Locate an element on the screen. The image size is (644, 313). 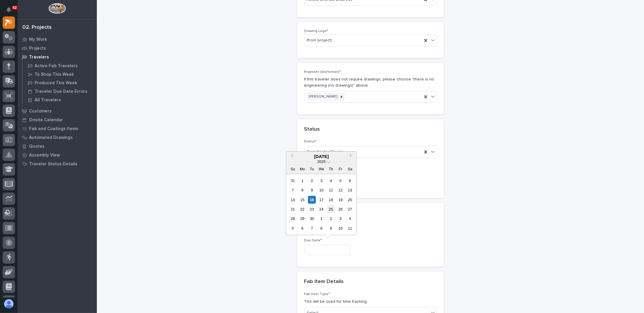
div: Choose Saturday, September 27th, 2025 is located at coordinates (349, 209).